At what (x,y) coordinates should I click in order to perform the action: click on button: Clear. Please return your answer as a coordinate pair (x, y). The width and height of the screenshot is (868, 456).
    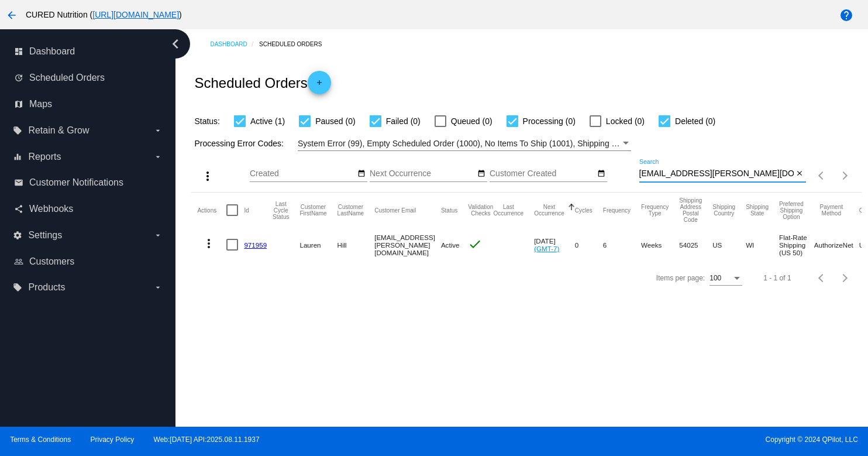
    Looking at the image, I should click on (800, 174).